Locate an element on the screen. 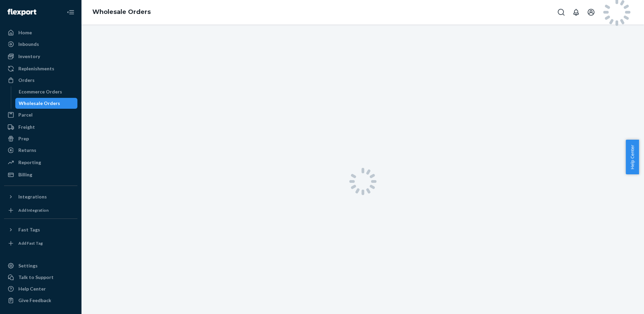 The width and height of the screenshot is (644, 314). div: Give Feedback is located at coordinates (35, 301).